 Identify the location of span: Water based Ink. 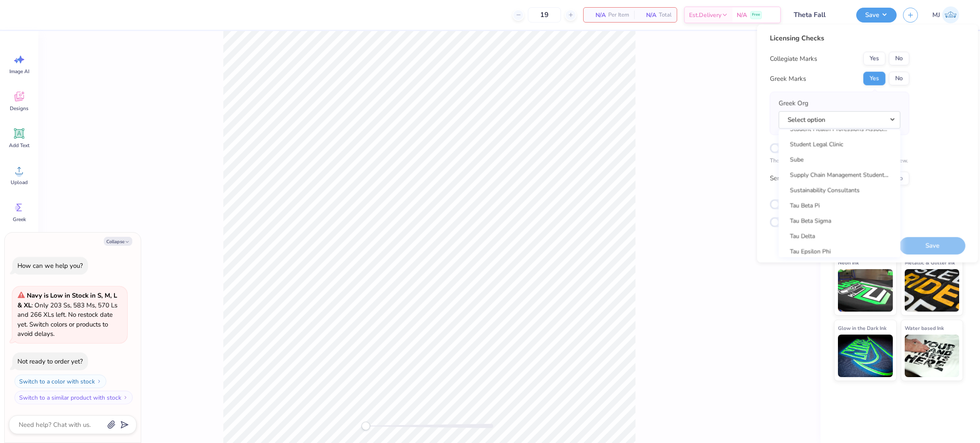
(924, 328).